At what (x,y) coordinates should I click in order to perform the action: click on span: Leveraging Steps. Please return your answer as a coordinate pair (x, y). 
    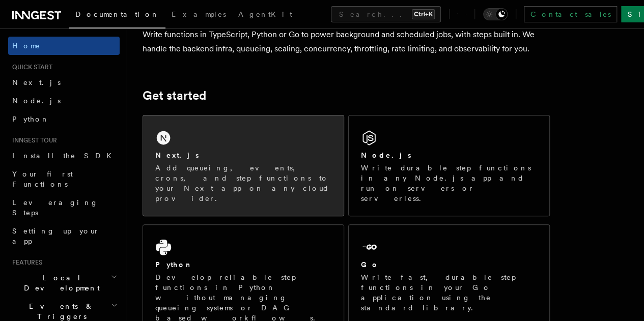
    Looking at the image, I should click on (55, 208).